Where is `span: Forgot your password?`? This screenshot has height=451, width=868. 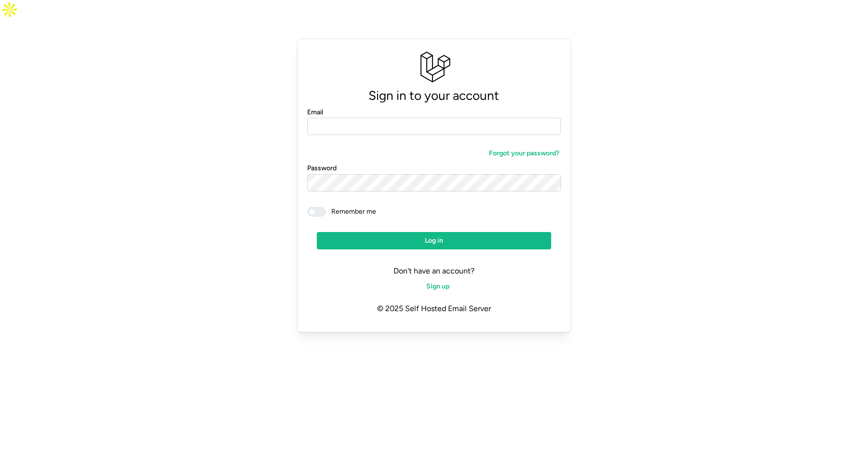
span: Forgot your password? is located at coordinates (524, 153).